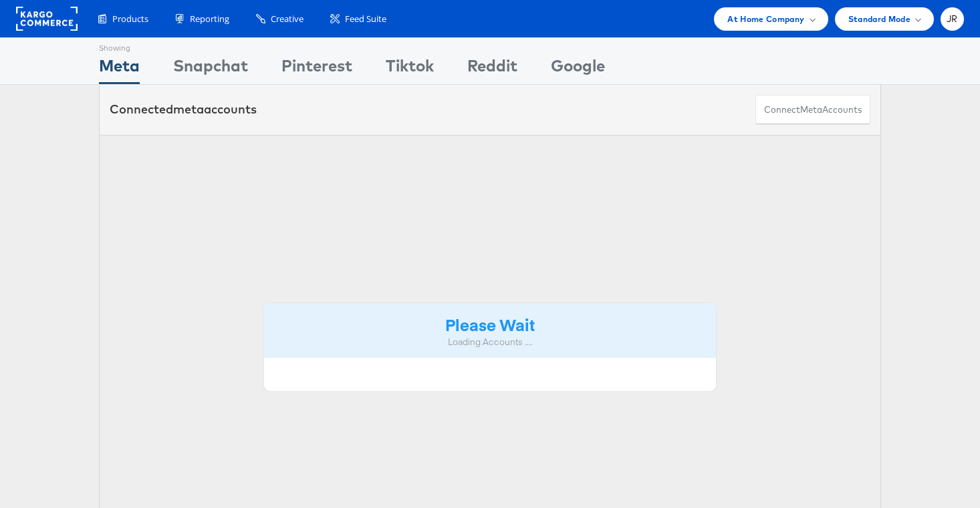  I want to click on strong: Please Wait, so click(490, 323).